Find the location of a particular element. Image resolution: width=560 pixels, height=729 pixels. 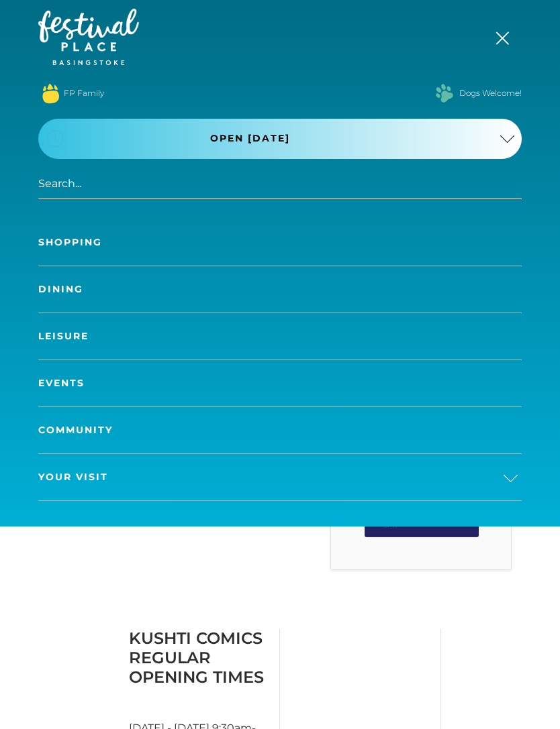

a: FP Family is located at coordinates (84, 94).